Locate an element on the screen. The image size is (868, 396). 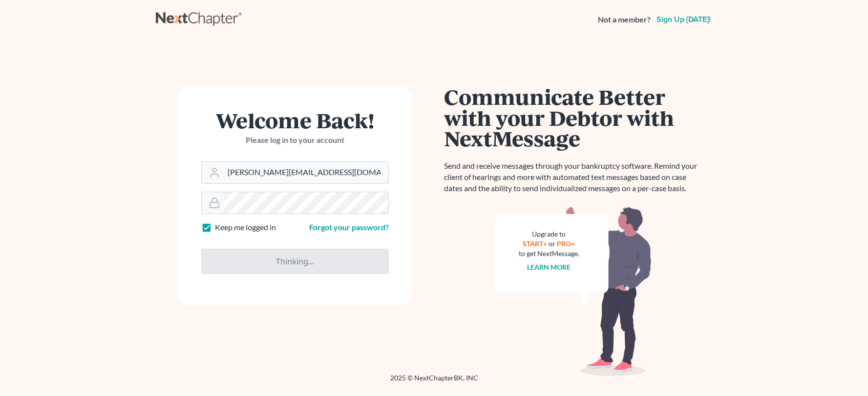
input: Email Address is located at coordinates (306, 173).